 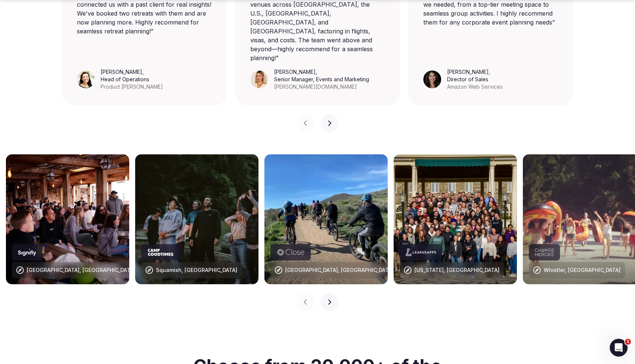 What do you see at coordinates (132, 79) in the screenshot?
I see `div: Head of Operations` at bounding box center [132, 79].